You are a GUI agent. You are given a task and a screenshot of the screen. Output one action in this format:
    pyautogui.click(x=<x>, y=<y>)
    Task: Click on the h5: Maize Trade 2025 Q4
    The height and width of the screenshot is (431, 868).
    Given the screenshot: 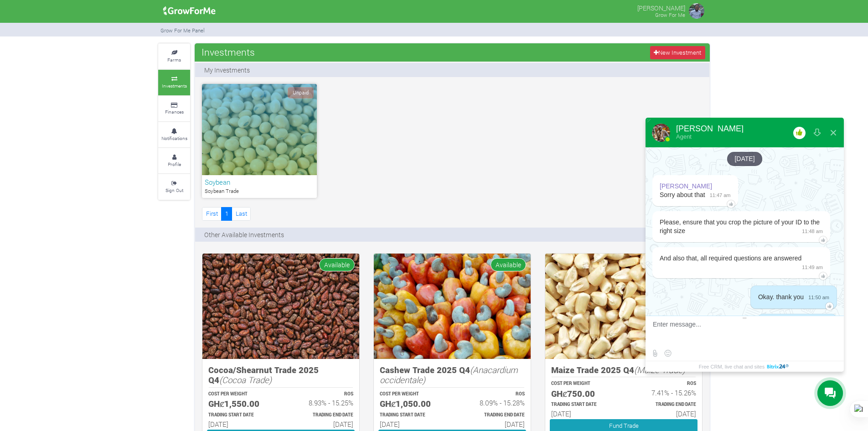 What is the action you would take?
    pyautogui.click(x=624, y=370)
    